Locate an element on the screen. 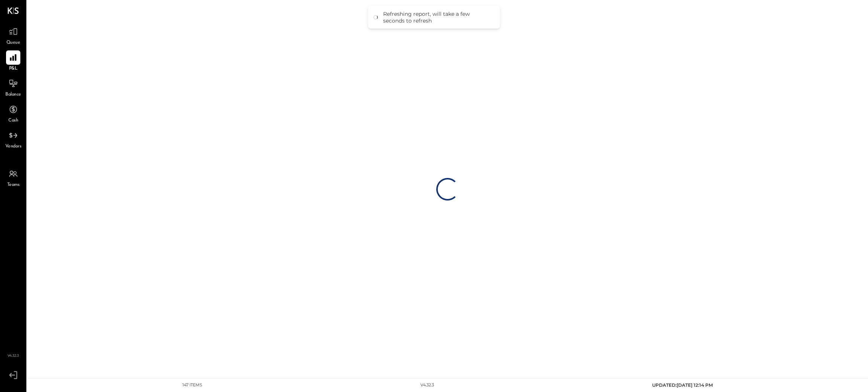 The width and height of the screenshot is (868, 392). span: Queue is located at coordinates (13, 43).